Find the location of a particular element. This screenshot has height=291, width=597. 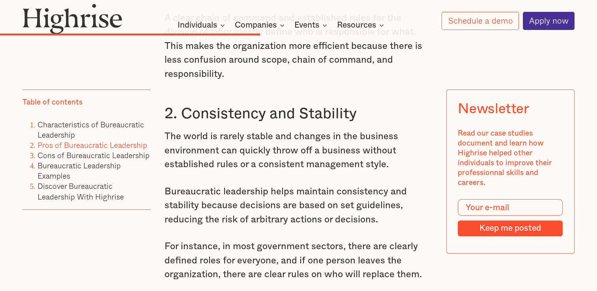

a: Bureaucratic Leadership Examples is located at coordinates (79, 170).